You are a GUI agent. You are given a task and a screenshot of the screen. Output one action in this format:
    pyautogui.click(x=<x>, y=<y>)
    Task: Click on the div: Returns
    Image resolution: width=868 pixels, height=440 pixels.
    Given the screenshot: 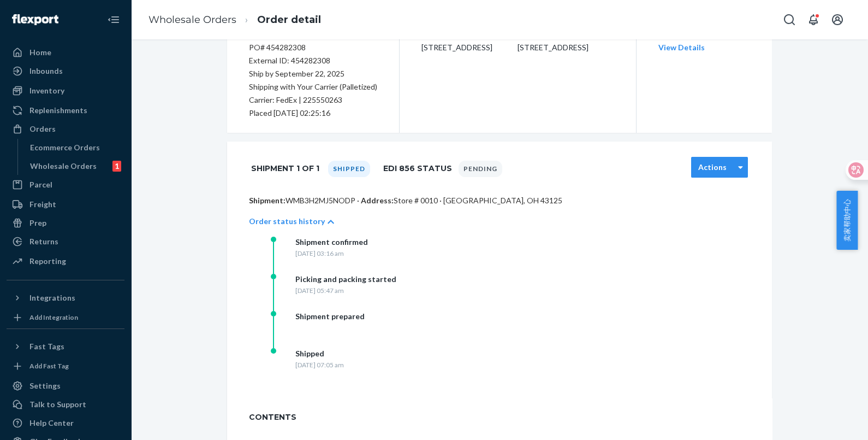 What is the action you would take?
    pyautogui.click(x=43, y=242)
    